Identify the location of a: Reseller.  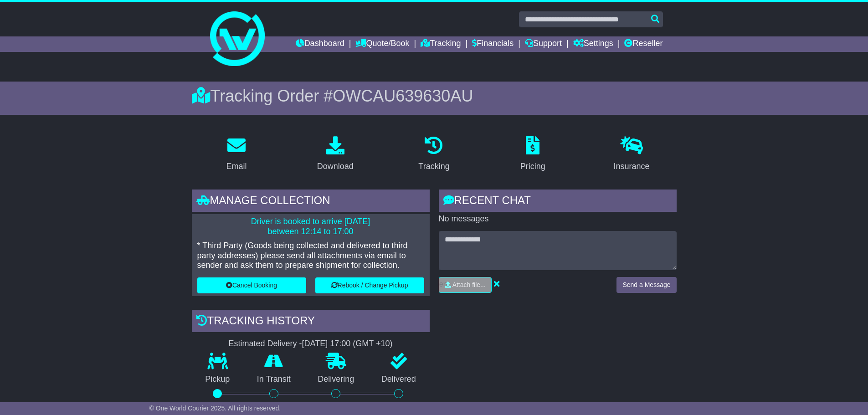
(643, 44).